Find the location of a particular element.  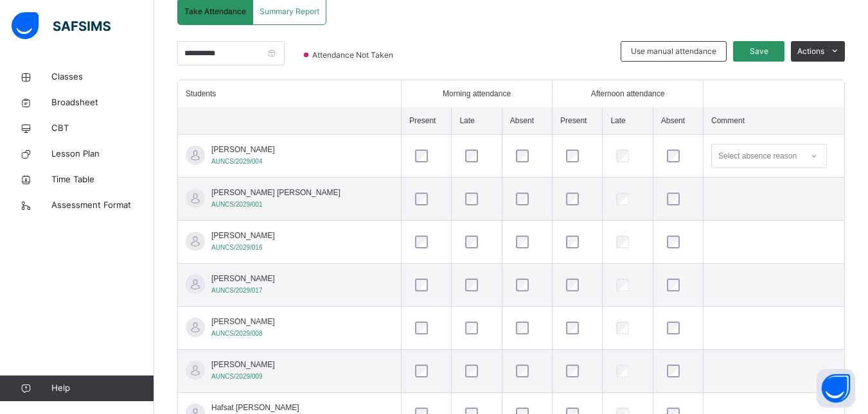

span: AUNCS/2029/004 is located at coordinates (237, 161).